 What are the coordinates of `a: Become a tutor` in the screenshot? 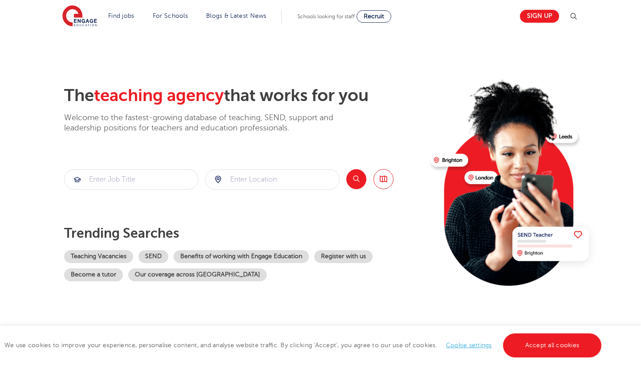 It's located at (93, 275).